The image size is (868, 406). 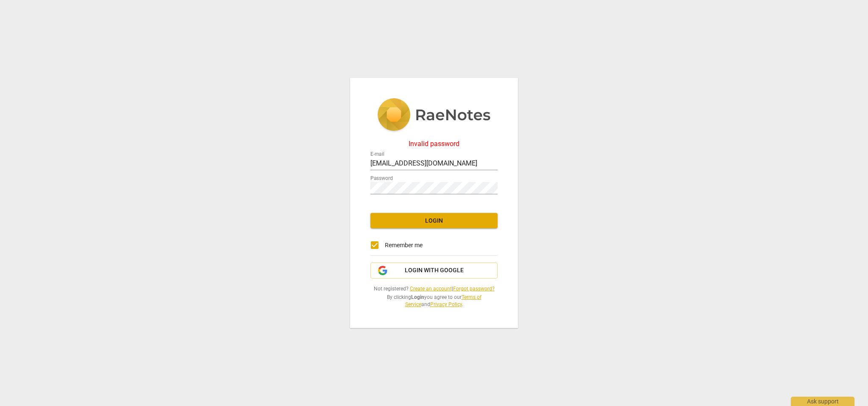 I want to click on label: Password, so click(x=382, y=179).